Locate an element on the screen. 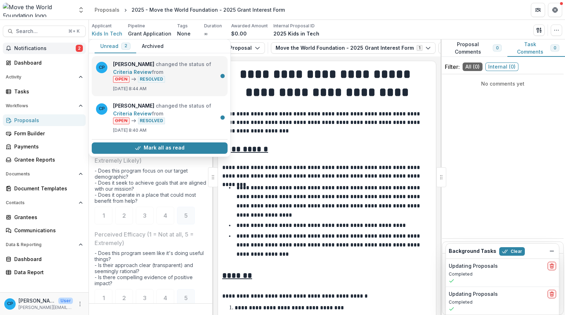  span: Kids In Tech is located at coordinates (107, 33).